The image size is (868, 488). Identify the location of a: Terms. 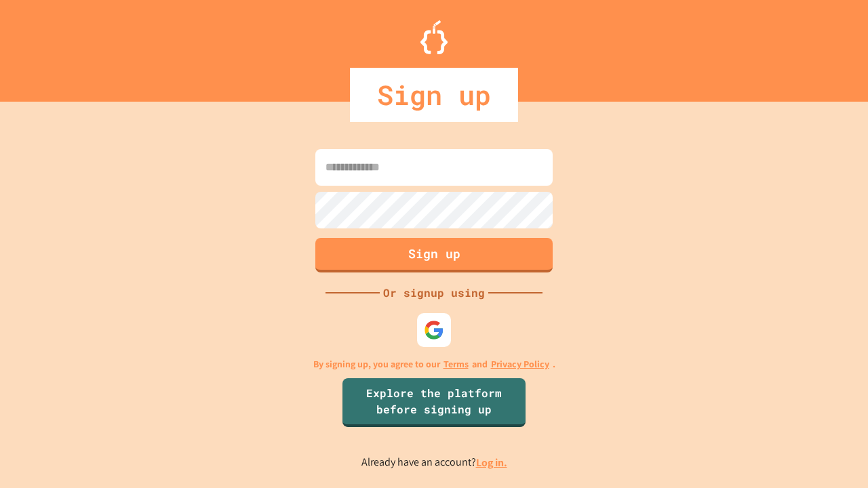
(456, 364).